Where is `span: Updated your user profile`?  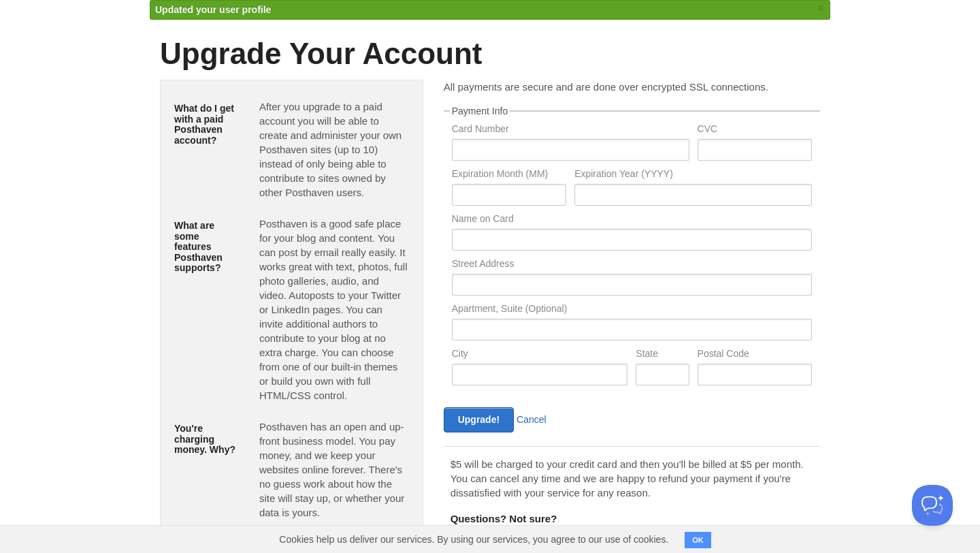
span: Updated your user profile is located at coordinates (213, 10).